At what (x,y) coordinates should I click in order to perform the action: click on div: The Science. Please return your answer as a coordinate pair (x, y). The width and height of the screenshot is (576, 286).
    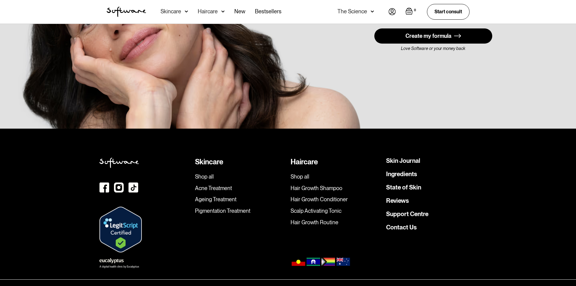
    Looking at the image, I should click on (352, 11).